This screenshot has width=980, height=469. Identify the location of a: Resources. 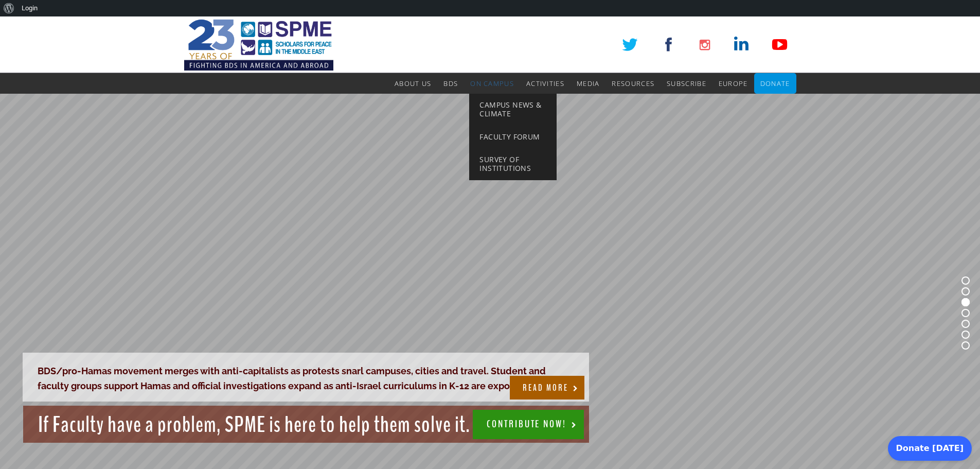
(633, 83).